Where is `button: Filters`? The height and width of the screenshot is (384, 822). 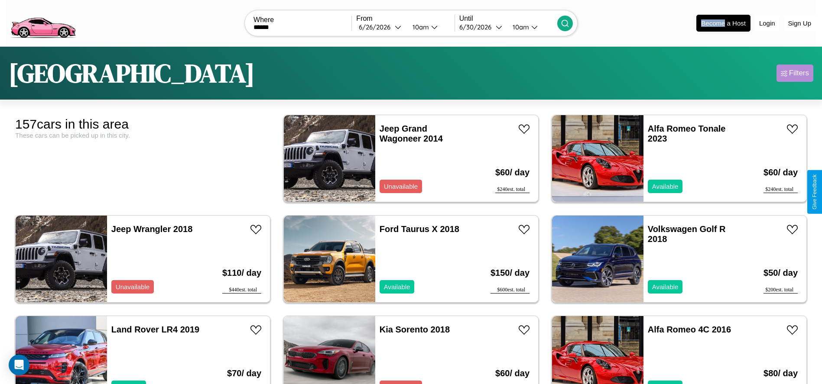 button: Filters is located at coordinates (795, 73).